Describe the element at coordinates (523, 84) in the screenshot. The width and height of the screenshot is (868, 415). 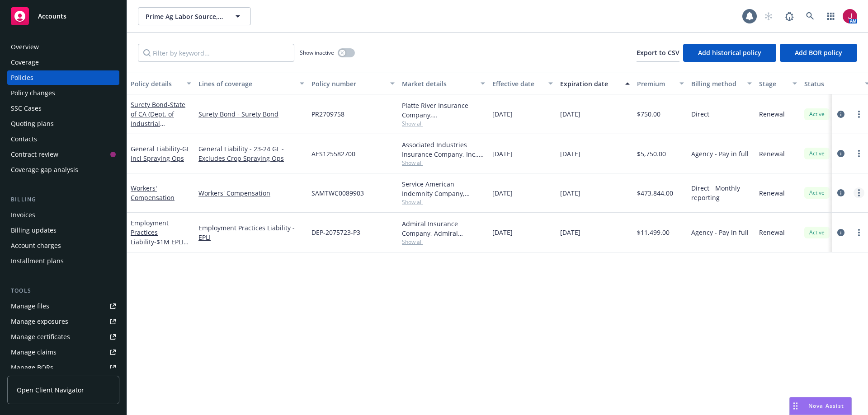
I see `button: Effective date` at that location.